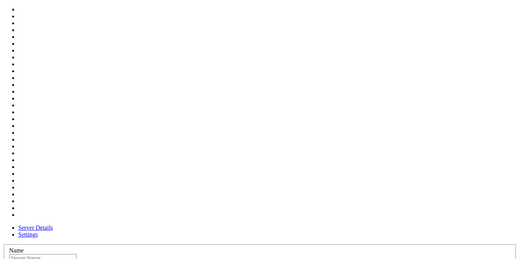  What do you see at coordinates (28, 235) in the screenshot?
I see `a: Settings` at bounding box center [28, 235].